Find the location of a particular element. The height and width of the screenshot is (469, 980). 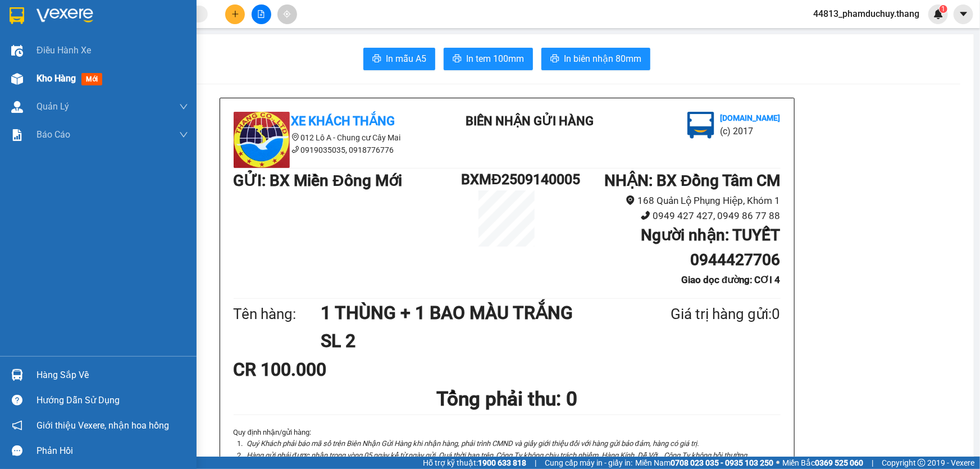

span: 1 is located at coordinates (943, 9).